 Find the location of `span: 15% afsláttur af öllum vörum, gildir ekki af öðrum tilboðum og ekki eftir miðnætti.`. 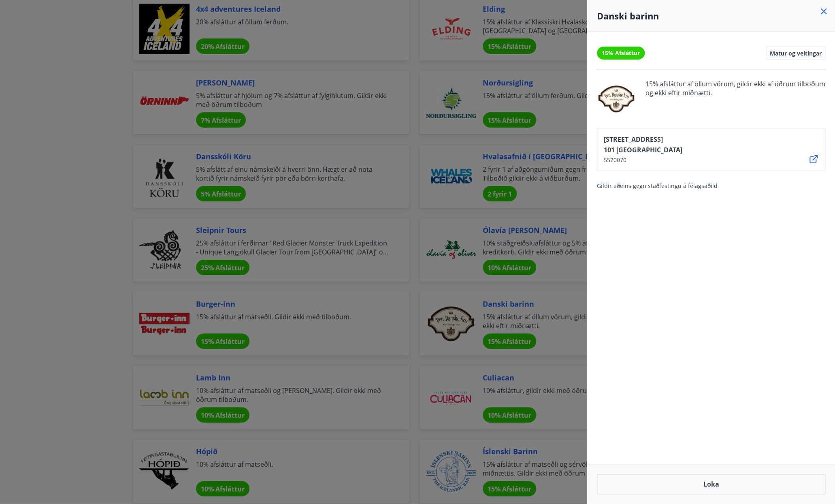

span: 15% afsláttur af öllum vörum, gildir ekki af öðrum tilboðum og ekki eftir miðnætti. is located at coordinates (736, 99).